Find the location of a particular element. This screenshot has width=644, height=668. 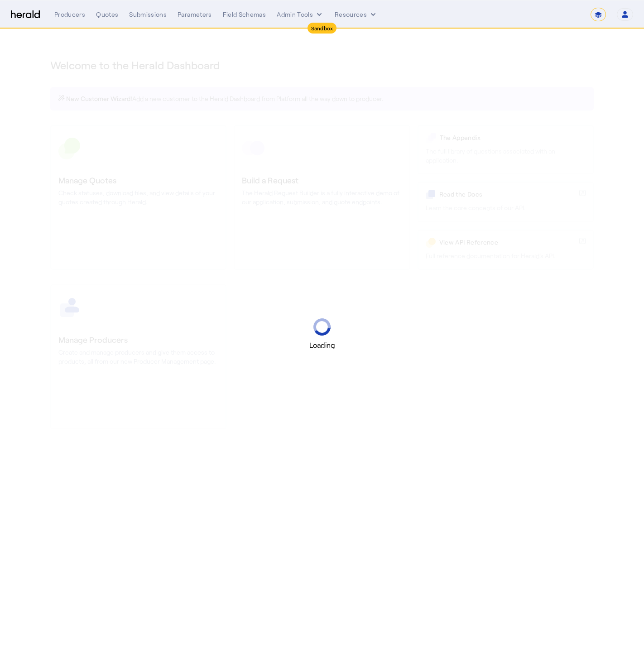

button: internal dropdown menu is located at coordinates (301, 14).